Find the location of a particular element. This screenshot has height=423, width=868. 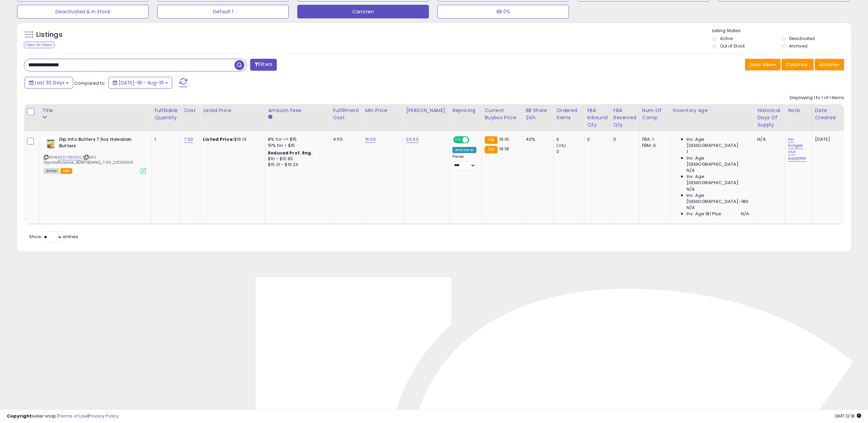

button: Actions is located at coordinates (829, 65).